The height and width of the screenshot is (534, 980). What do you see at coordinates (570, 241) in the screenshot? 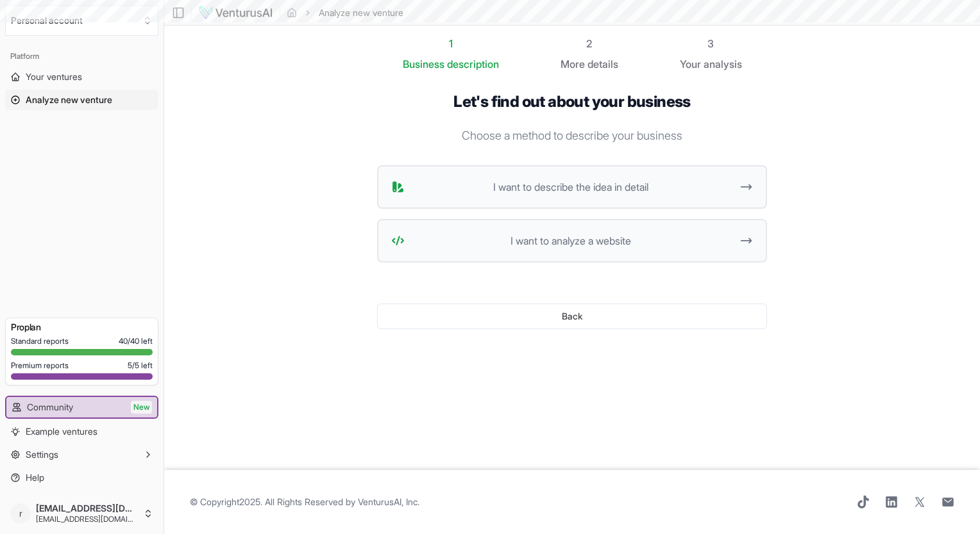
I see `span: I want to analyze a website` at bounding box center [570, 241].